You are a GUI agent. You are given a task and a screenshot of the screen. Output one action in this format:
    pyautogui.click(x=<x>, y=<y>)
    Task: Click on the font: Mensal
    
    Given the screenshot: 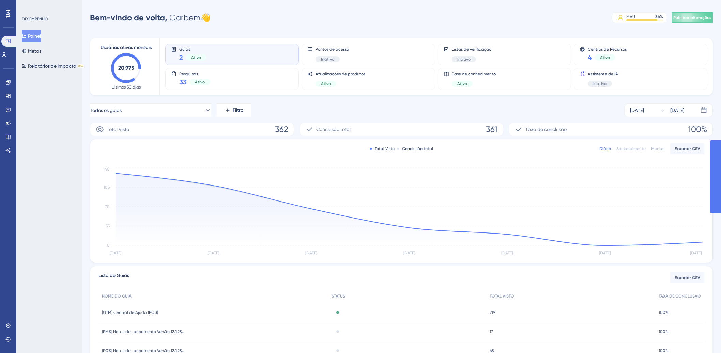 What is the action you would take?
    pyautogui.click(x=658, y=149)
    